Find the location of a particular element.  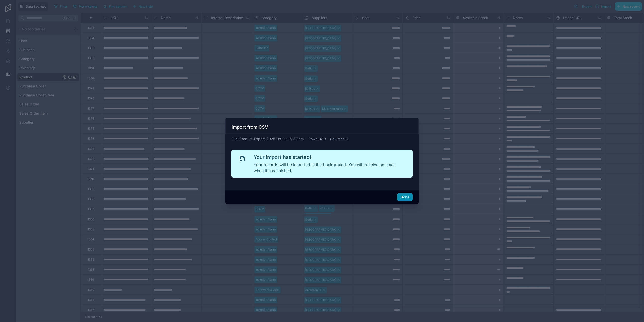

p: Your records will be imported in the background. You will receive an email when it has finished. is located at coordinates (329, 168).